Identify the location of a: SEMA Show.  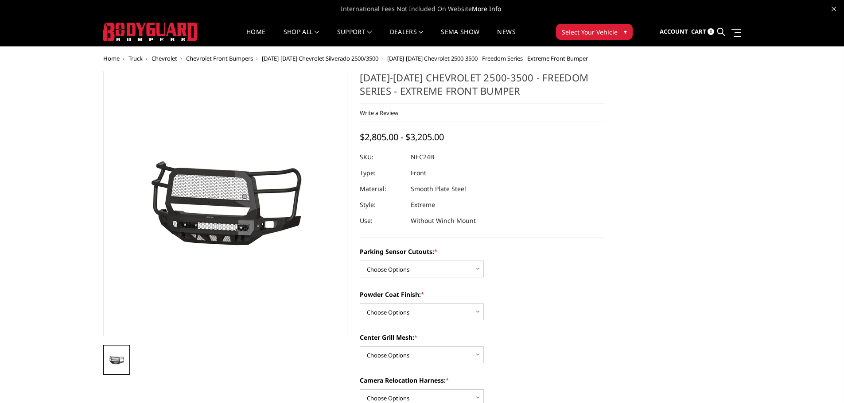
(460, 37).